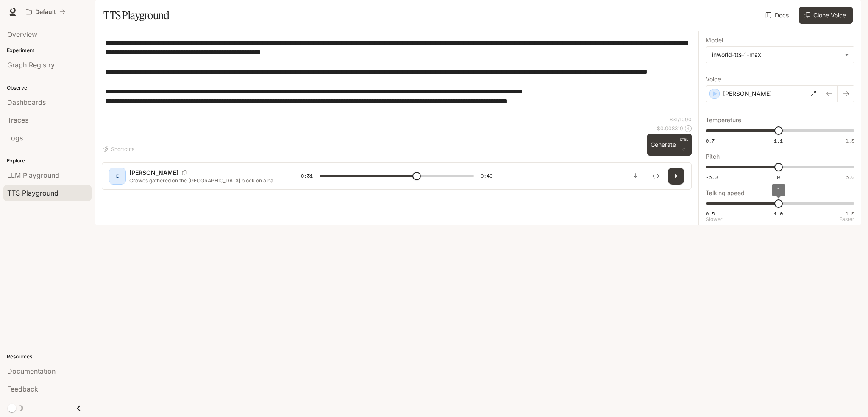  Describe the element at coordinates (711, 177) in the screenshot. I see `span: -5.0` at that location.